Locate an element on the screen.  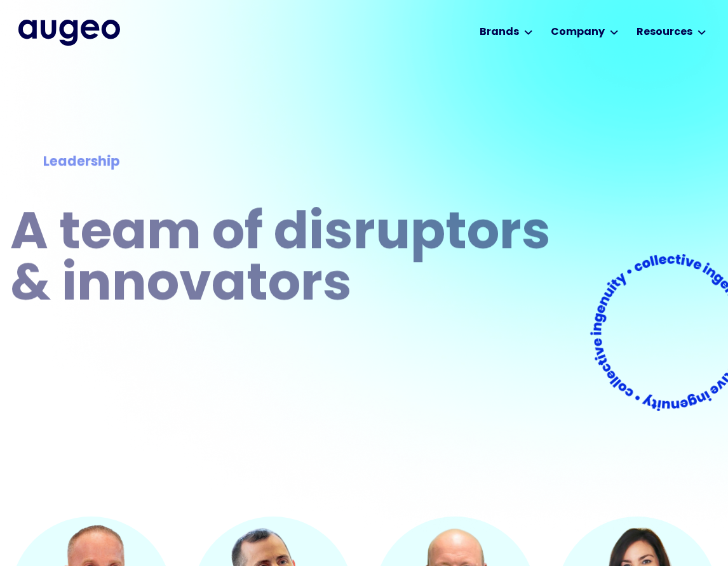
div: Company is located at coordinates (577, 33).